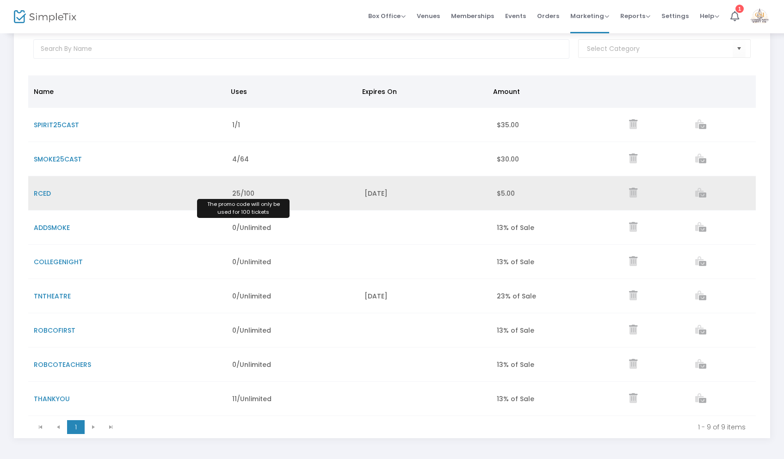 This screenshot has width=784, height=459. Describe the element at coordinates (516, 296) in the screenshot. I see `span: 23% of Sale` at that location.